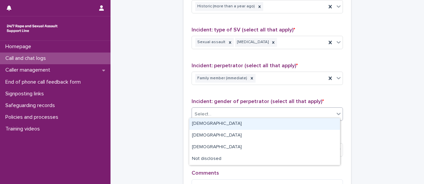 The width and height of the screenshot is (424, 184). What do you see at coordinates (44, 82) in the screenshot?
I see `p: End of phone call feedback form` at bounding box center [44, 82].